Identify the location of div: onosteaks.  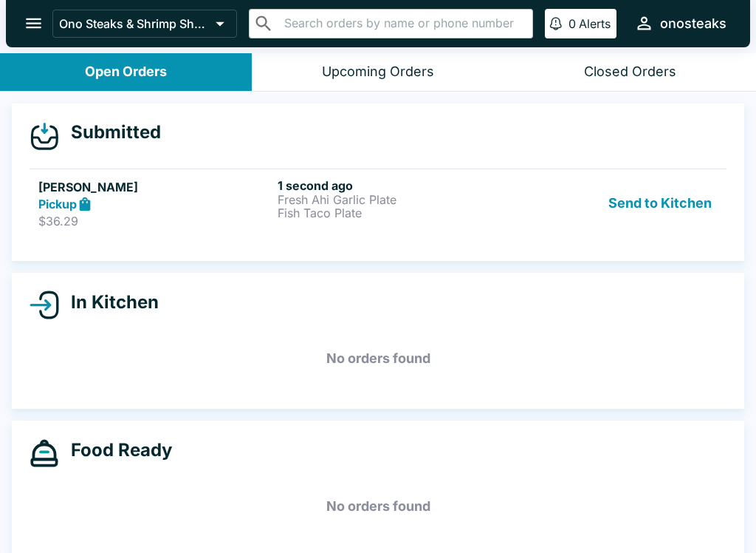
(694, 24).